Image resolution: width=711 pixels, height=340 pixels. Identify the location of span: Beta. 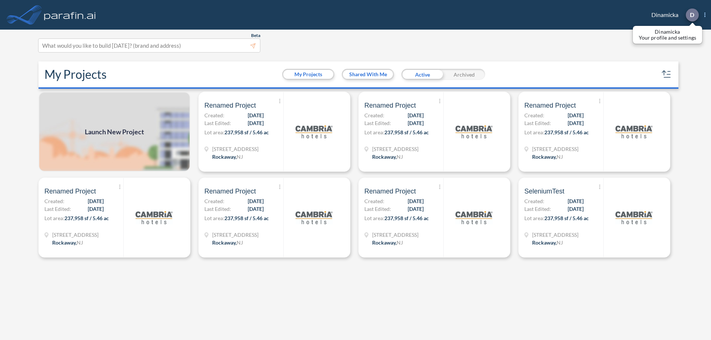
(255, 36).